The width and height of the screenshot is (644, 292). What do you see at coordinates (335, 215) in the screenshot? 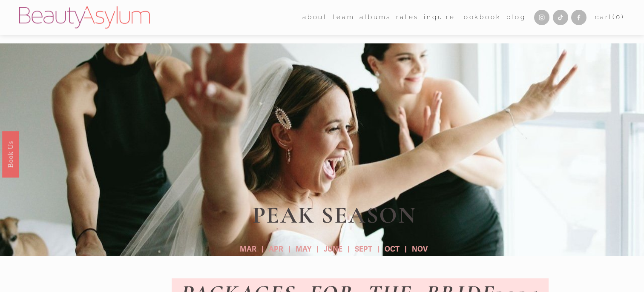
I see `strong: PEAK SEASON` at bounding box center [335, 215].